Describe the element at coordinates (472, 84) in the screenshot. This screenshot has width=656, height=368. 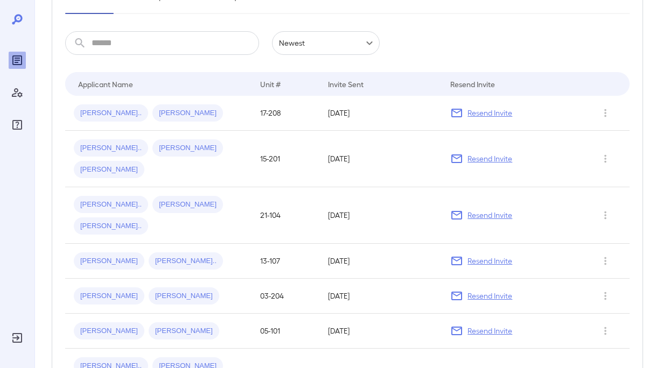
I see `div: Resend Invite` at that location.